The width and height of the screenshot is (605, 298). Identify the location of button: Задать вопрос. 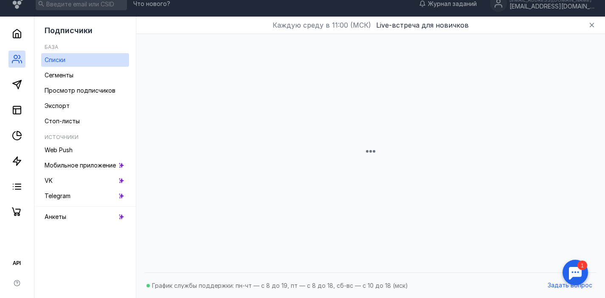
(570, 286).